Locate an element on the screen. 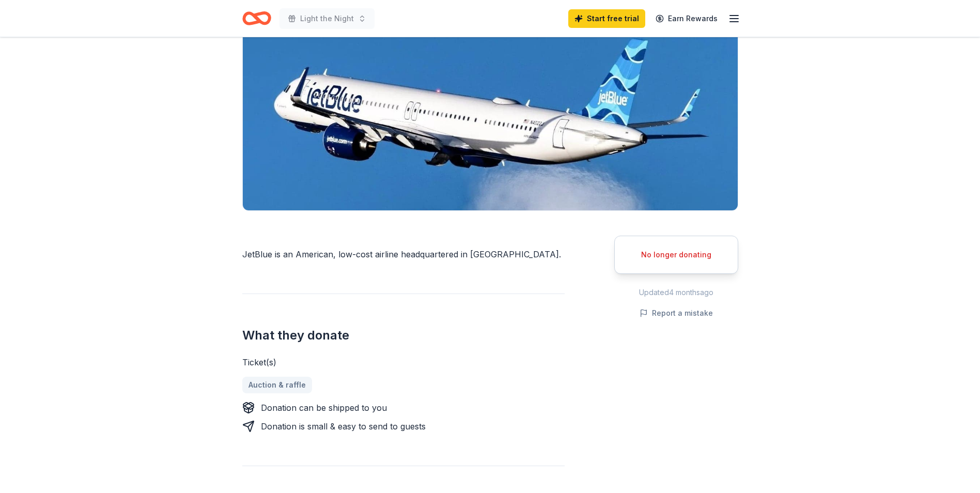 Image resolution: width=980 pixels, height=493 pixels. div: No longer donating is located at coordinates (677, 255).